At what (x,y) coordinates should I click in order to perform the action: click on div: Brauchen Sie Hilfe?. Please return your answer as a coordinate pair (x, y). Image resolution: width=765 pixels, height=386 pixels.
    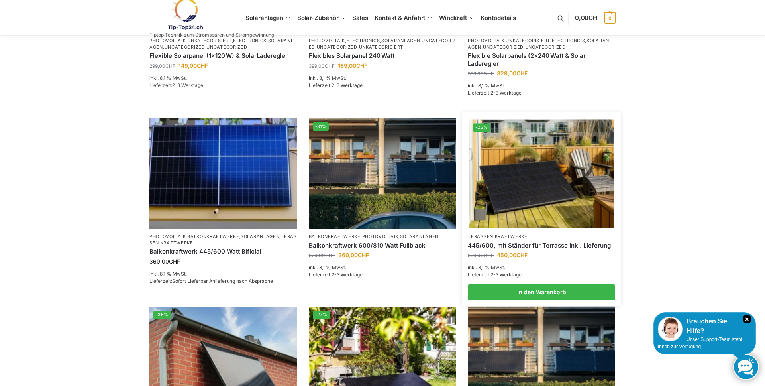
    Looking at the image, I should click on (705, 326).